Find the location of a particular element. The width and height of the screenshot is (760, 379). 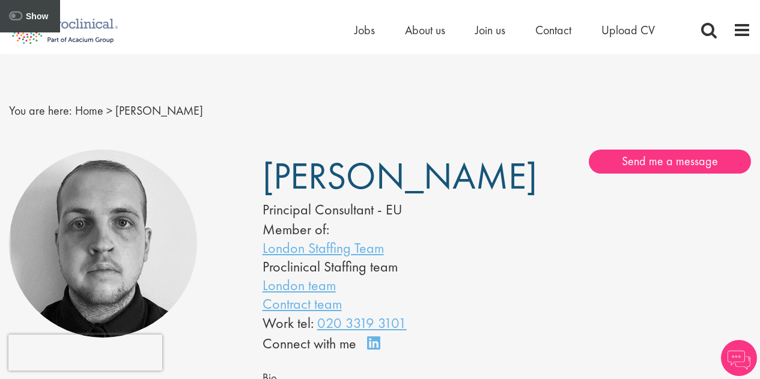

span: Upload CV is located at coordinates (628, 30).